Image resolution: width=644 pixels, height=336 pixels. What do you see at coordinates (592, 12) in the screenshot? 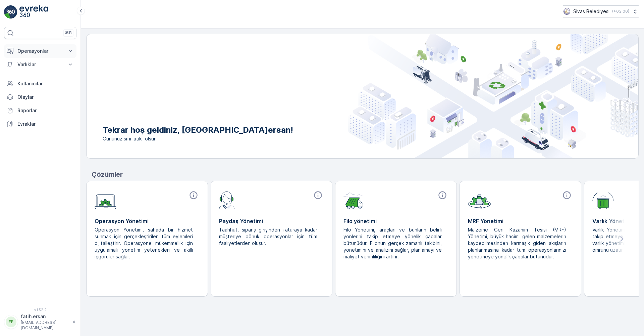
I see `p: Sivas Belediyesi` at bounding box center [592, 12].